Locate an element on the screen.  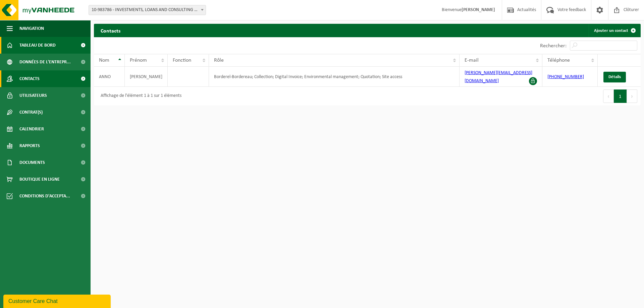
span: Détails is located at coordinates (615, 77).